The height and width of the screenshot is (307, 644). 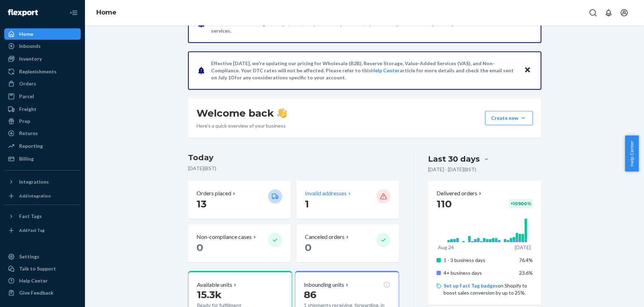 I want to click on p: Non-compliance cases, so click(x=224, y=237).